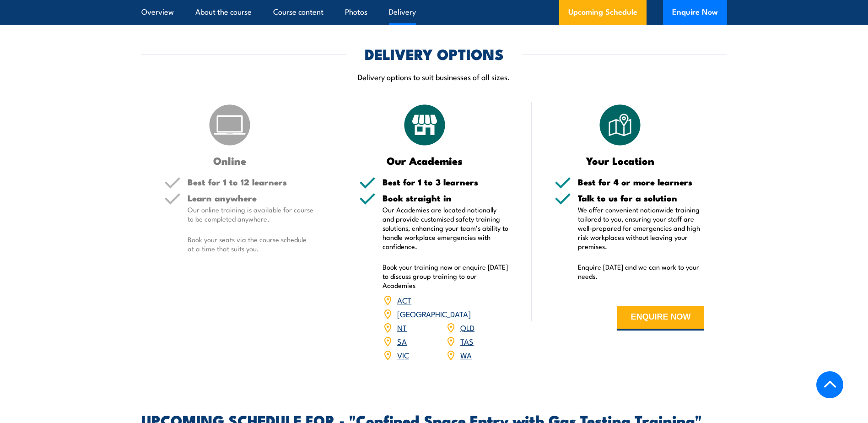  What do you see at coordinates (446, 182) in the screenshot?
I see `h5: Best for 1 to 3 learners` at bounding box center [446, 182].